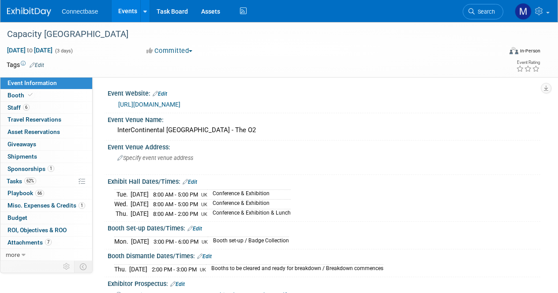 Image resolution: width=558 pixels, height=293 pixels. What do you see at coordinates (324, 283) in the screenshot?
I see `div: Exhibitor Prospectus:` at bounding box center [324, 283].